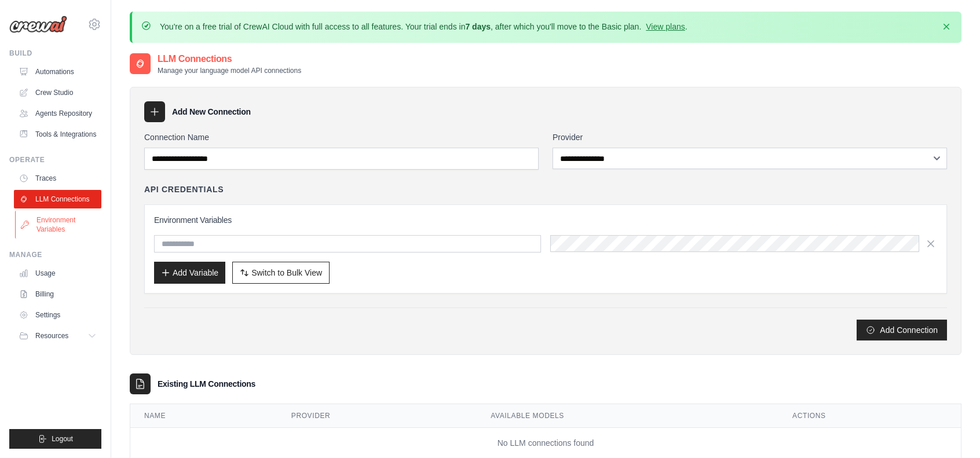  What do you see at coordinates (52, 336) in the screenshot?
I see `span: Resources` at bounding box center [52, 336].